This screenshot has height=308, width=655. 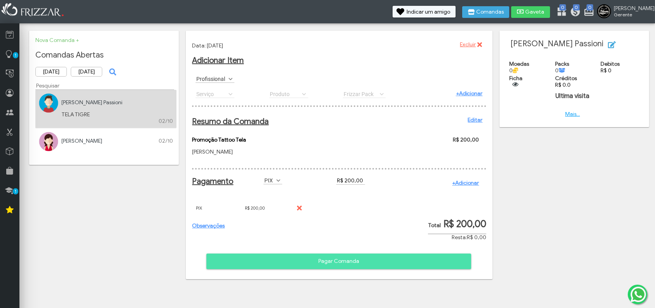 I want to click on span: Comandas, so click(x=490, y=12).